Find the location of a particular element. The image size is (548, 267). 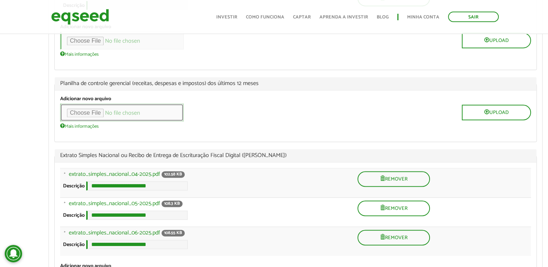

span: 102.58 KB is located at coordinates (173, 174).